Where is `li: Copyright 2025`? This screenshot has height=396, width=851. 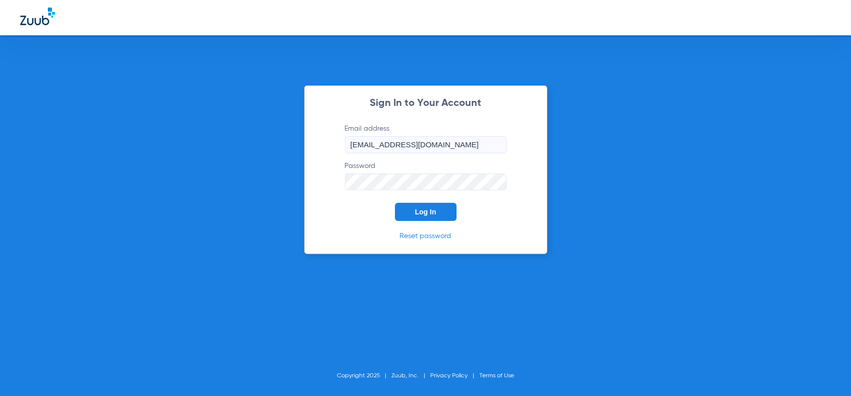
li: Copyright 2025 is located at coordinates (364, 376).